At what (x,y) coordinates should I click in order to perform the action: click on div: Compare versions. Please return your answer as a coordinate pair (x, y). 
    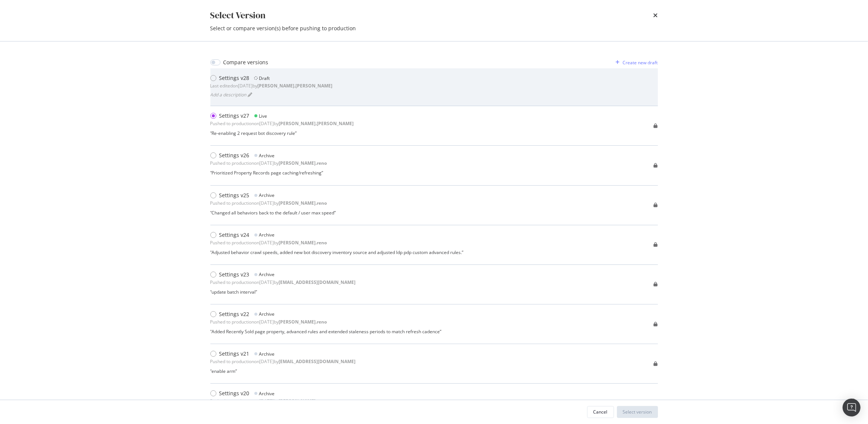
    Looking at the image, I should click on (245, 62).